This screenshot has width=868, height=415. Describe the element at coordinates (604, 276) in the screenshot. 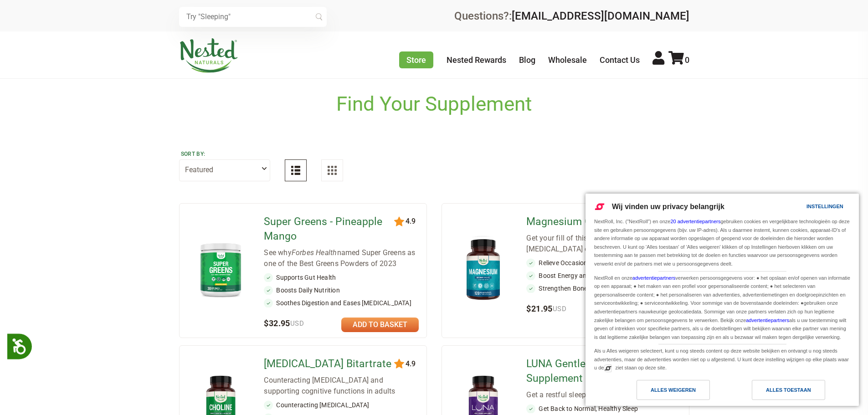

I see `li: Boost Energy and Metabolism` at that location.